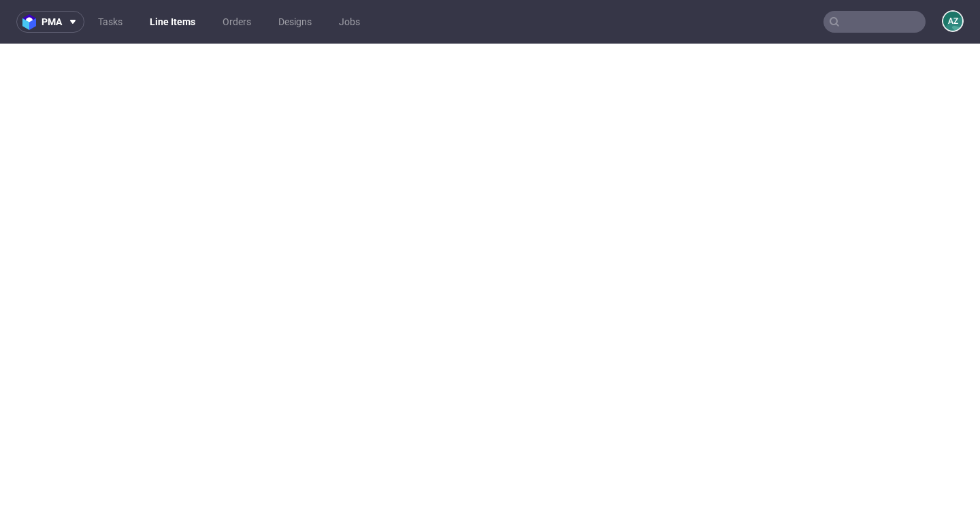 The height and width of the screenshot is (530, 980). I want to click on img: logo, so click(32, 22).